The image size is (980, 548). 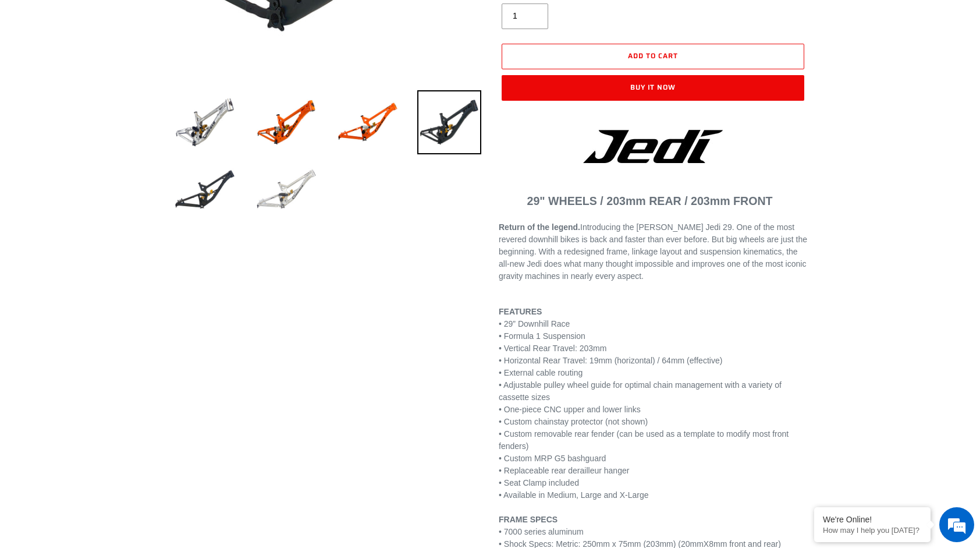 I want to click on span: • 29” Downhill Race, so click(x=534, y=324).